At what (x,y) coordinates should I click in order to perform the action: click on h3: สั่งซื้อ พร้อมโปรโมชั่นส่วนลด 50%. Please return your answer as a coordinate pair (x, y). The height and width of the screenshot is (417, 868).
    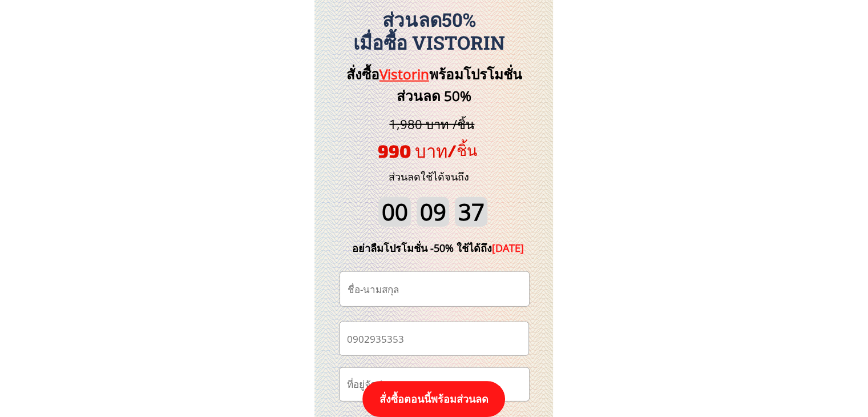
    Looking at the image, I should click on (434, 85).